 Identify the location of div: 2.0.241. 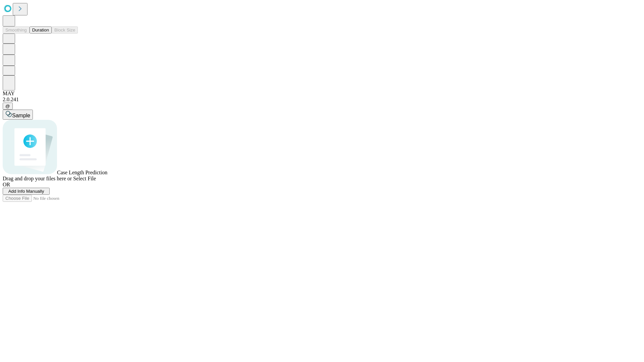
(322, 99).